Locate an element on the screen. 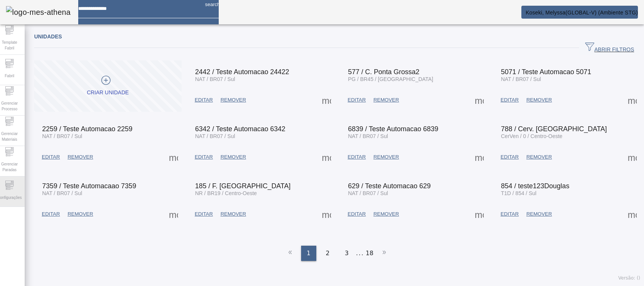 The image size is (644, 286). span: 6839 / Teste Automacao 6839 is located at coordinates (393, 129).